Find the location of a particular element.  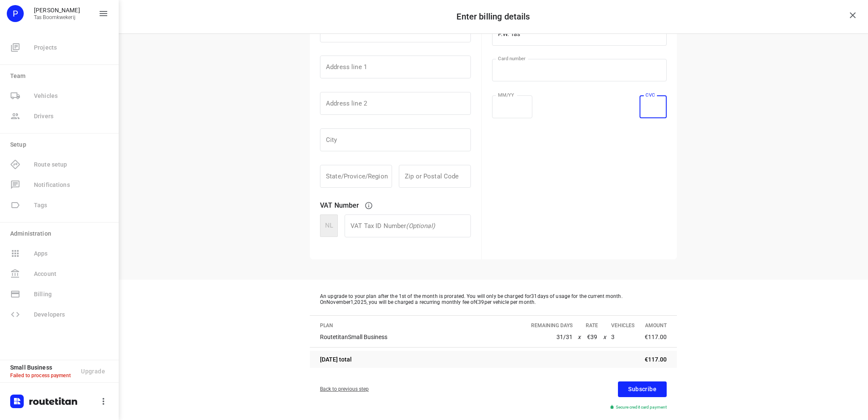

p: VAT Number is located at coordinates (339, 205).